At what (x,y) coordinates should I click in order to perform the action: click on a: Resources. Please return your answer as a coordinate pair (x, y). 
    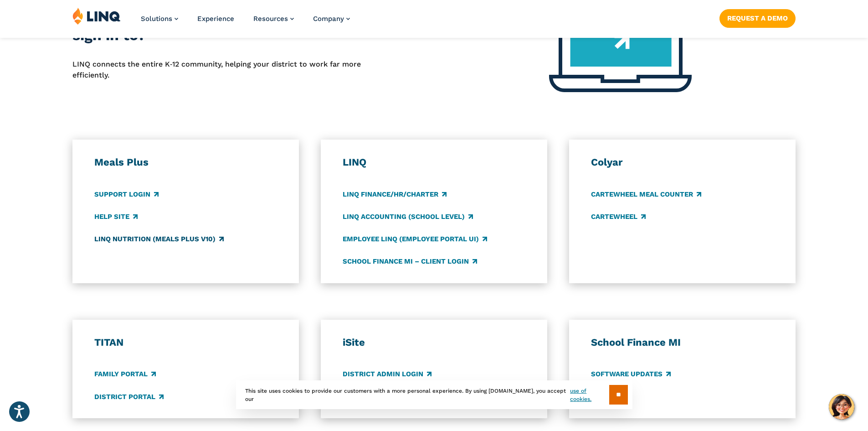
    Looking at the image, I should click on (273, 19).